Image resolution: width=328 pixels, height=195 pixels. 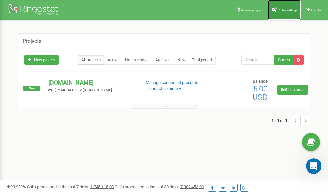 What do you see at coordinates (137, 60) in the screenshot?
I see `a: Not extended` at bounding box center [137, 60].